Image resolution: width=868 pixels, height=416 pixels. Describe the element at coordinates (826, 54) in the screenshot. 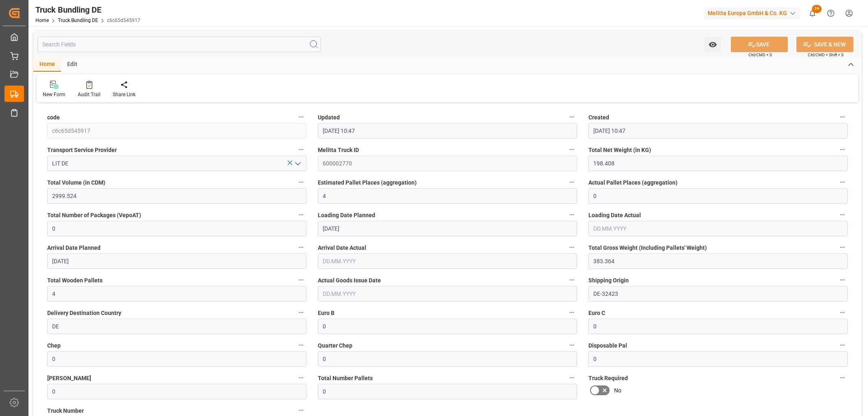

I see `span: Ctrl/CMD + Shift + S` at that location.